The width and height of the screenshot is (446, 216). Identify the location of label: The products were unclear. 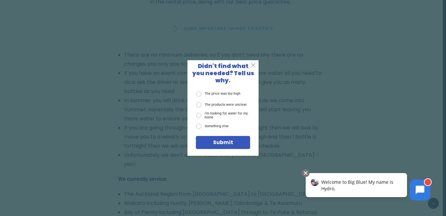
(221, 105).